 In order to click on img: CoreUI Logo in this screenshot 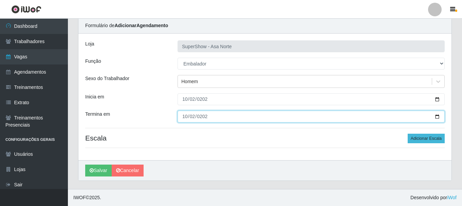, I will do `click(26, 9)`.